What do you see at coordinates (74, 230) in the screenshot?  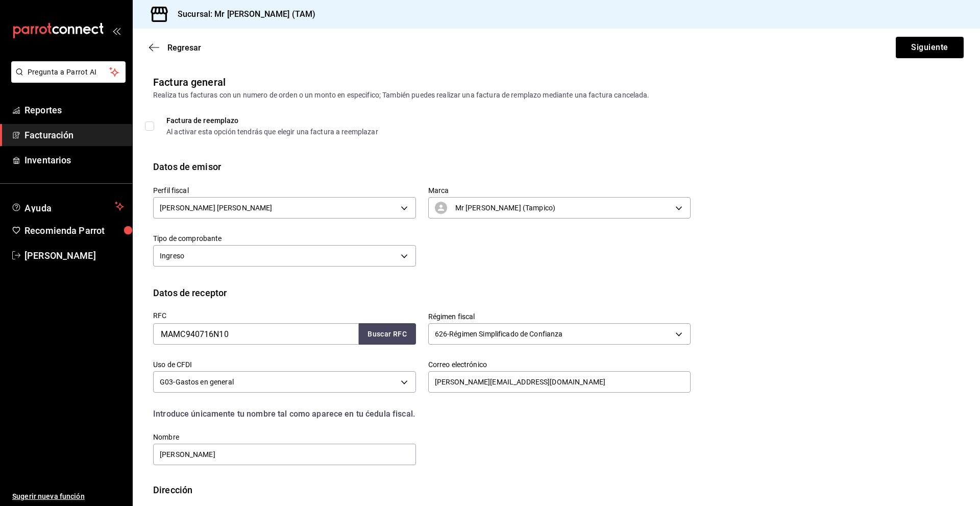 I see `span: Recomienda Parrot` at bounding box center [74, 230].